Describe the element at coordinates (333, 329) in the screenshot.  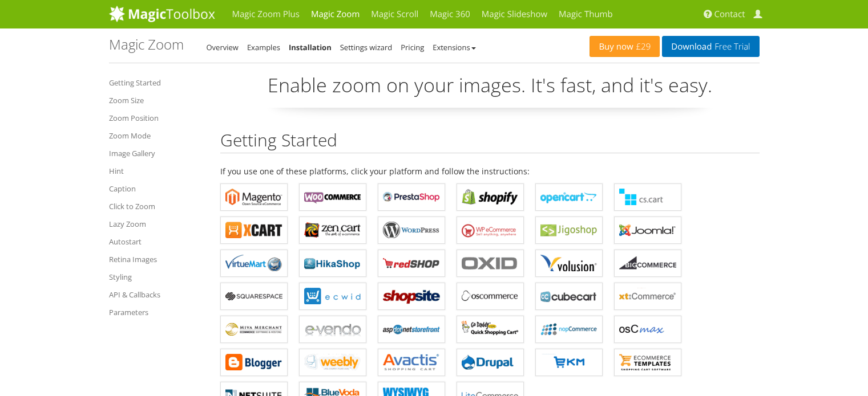
I see `b: Magic Zoom for e-vendo` at that location.